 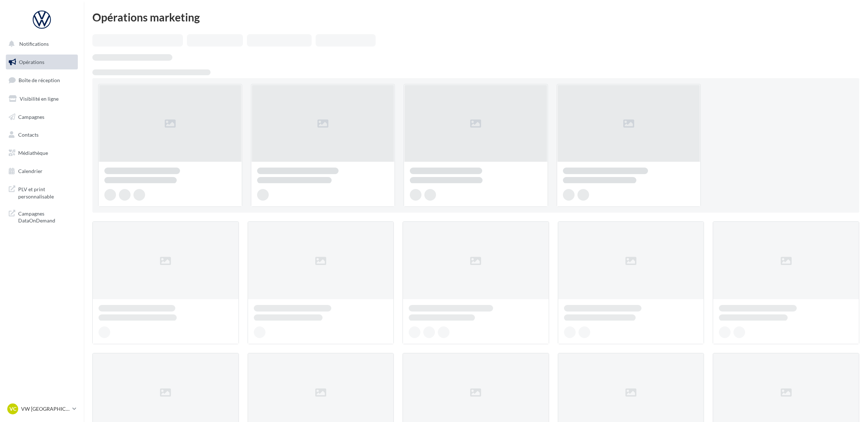 What do you see at coordinates (42, 192) in the screenshot?
I see `a: PLV et print personnalisable` at bounding box center [42, 192].